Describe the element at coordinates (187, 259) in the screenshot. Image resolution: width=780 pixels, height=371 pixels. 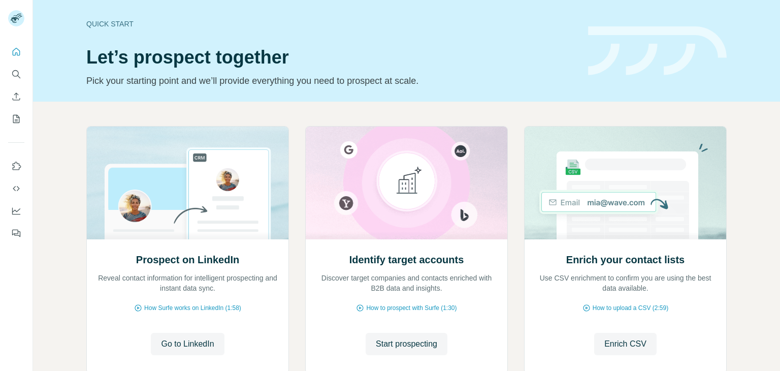
I see `h2: Prospect on LinkedIn` at that location.